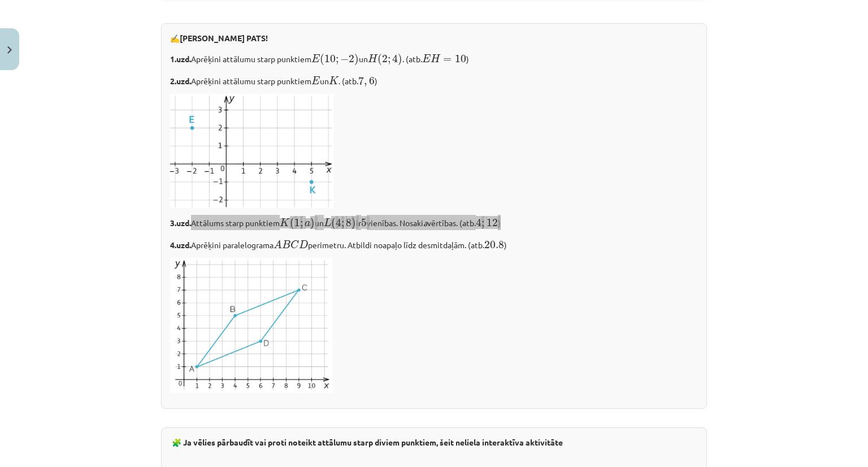  What do you see at coordinates (180, 81) in the screenshot?
I see `b: 2.uzd.` at bounding box center [180, 81].